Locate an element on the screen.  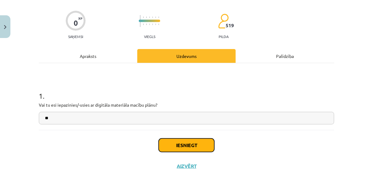
p: Viegls is located at coordinates (149, 36).